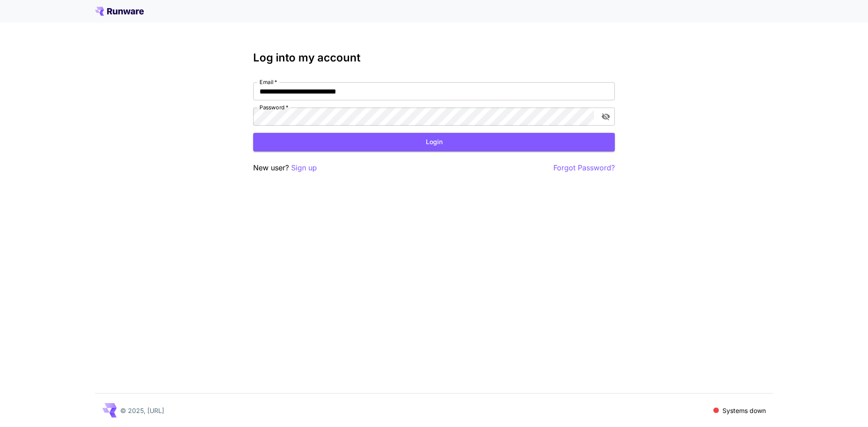  What do you see at coordinates (268, 82) in the screenshot?
I see `label: Email` at bounding box center [268, 82].